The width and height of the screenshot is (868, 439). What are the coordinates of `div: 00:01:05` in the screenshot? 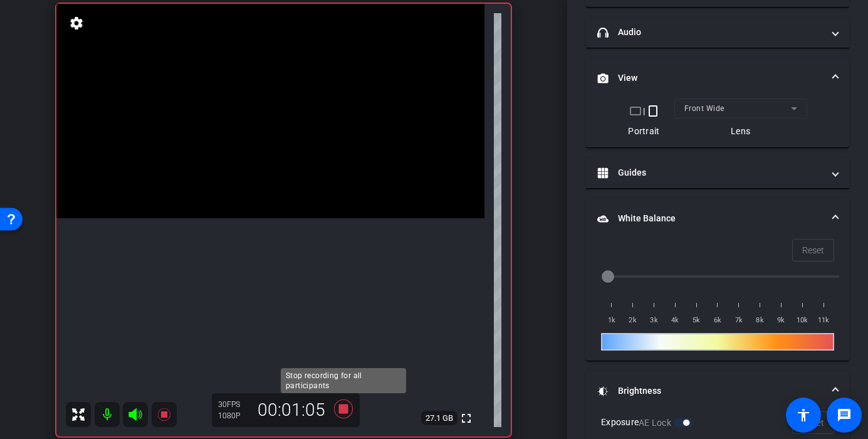 It's located at (292, 410).